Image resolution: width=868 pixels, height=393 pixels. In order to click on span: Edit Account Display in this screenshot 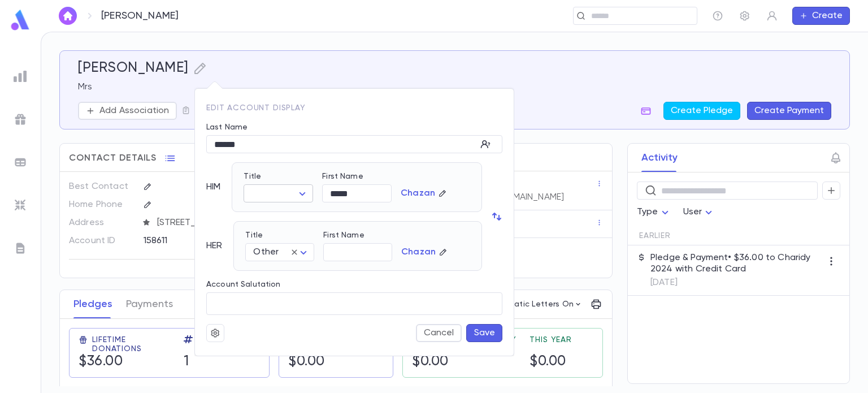, I will do `click(256, 108)`.